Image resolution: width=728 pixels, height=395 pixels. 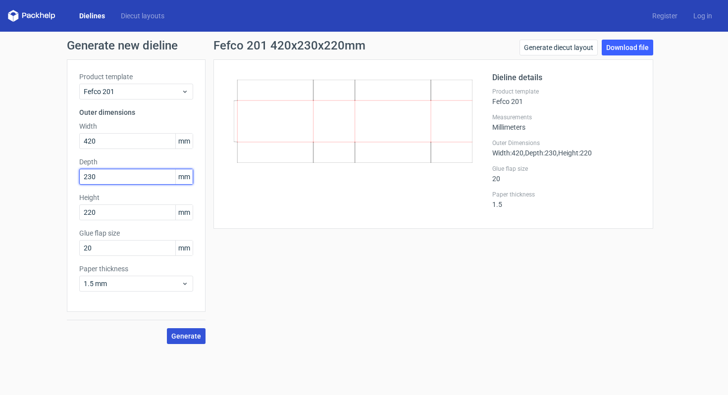 What do you see at coordinates (627, 48) in the screenshot?
I see `a: Download file` at bounding box center [627, 48].